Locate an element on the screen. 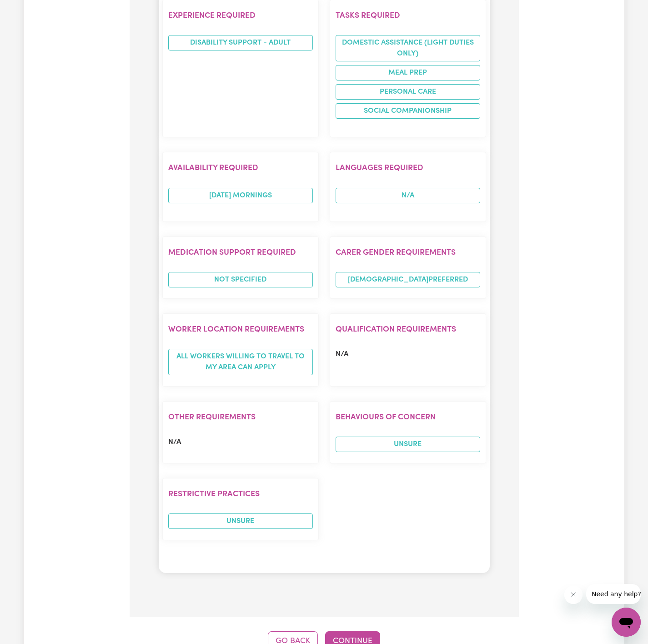 This screenshot has width=648, height=644. h2: Availability required is located at coordinates (241, 168).